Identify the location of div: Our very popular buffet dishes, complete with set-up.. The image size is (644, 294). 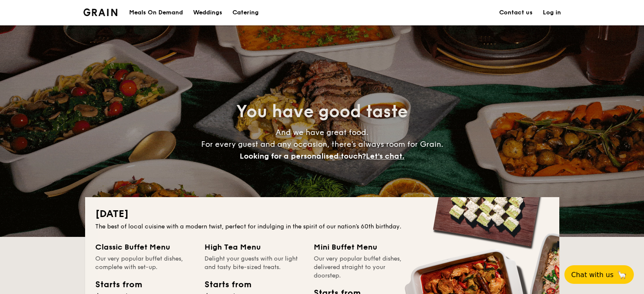
(145, 263).